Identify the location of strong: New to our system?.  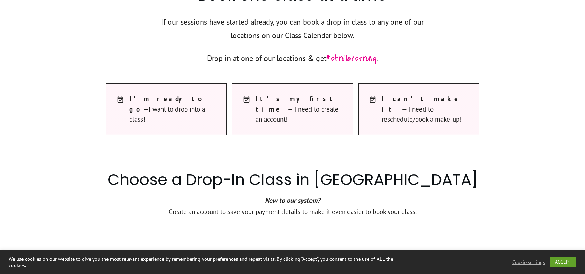
(293, 200).